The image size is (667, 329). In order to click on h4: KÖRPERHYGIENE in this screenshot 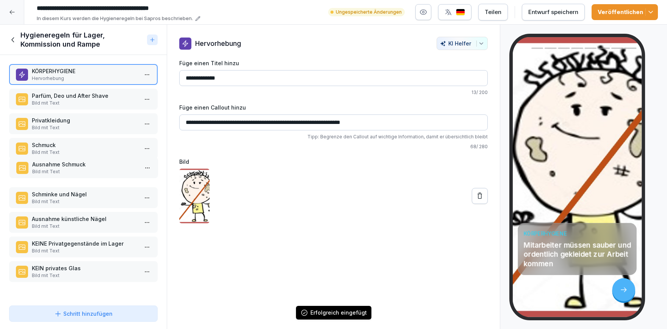, I will do `click(577, 233)`.